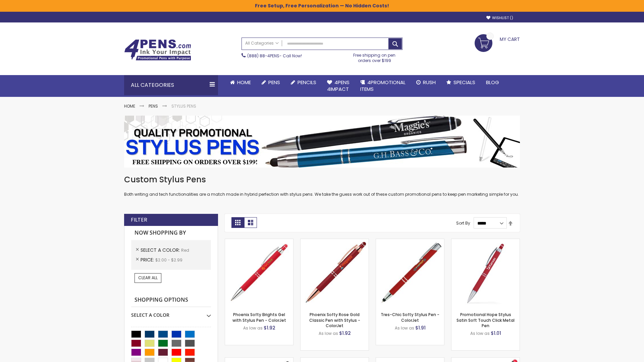 Image resolution: width=644 pixels, height=362 pixels. What do you see at coordinates (263, 56) in the screenshot?
I see `a: (888) 88-4PENS` at bounding box center [263, 56].